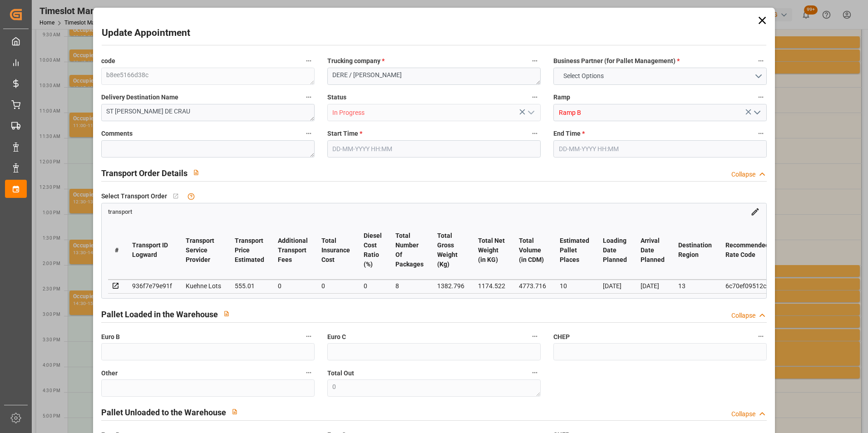  What do you see at coordinates (309, 336) in the screenshot?
I see `button: Euro B` at bounding box center [309, 336].